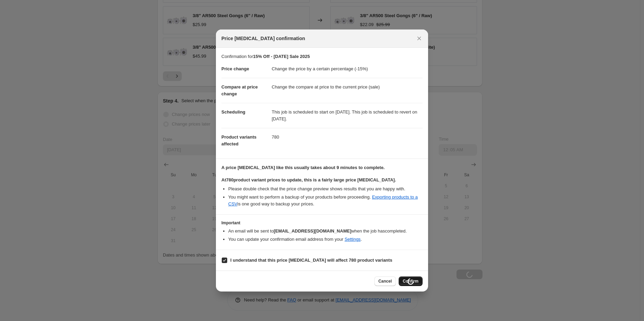 The image size is (644, 321). I want to click on p: Confirmation for, so click(322, 57).